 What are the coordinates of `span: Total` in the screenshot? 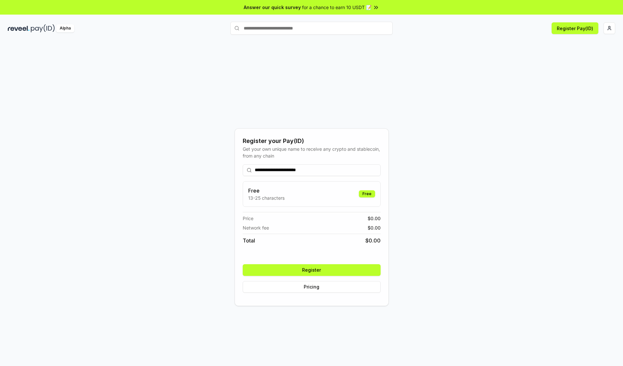 It's located at (249, 241).